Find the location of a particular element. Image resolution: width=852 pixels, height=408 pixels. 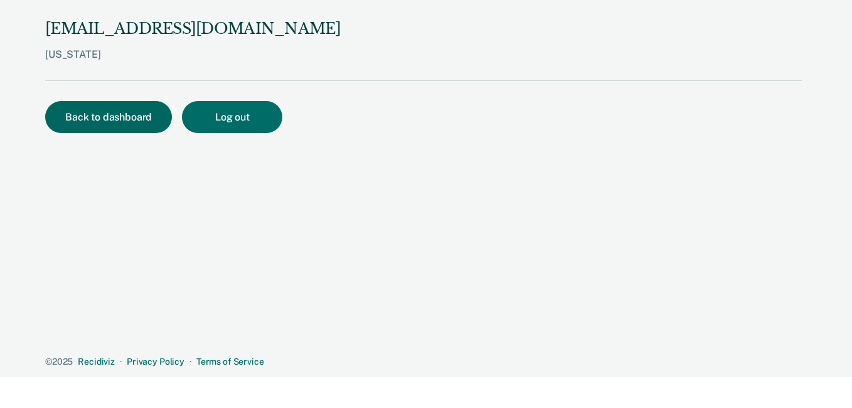

span: Messages from the team will be shown here is located at coordinates (125, 213).